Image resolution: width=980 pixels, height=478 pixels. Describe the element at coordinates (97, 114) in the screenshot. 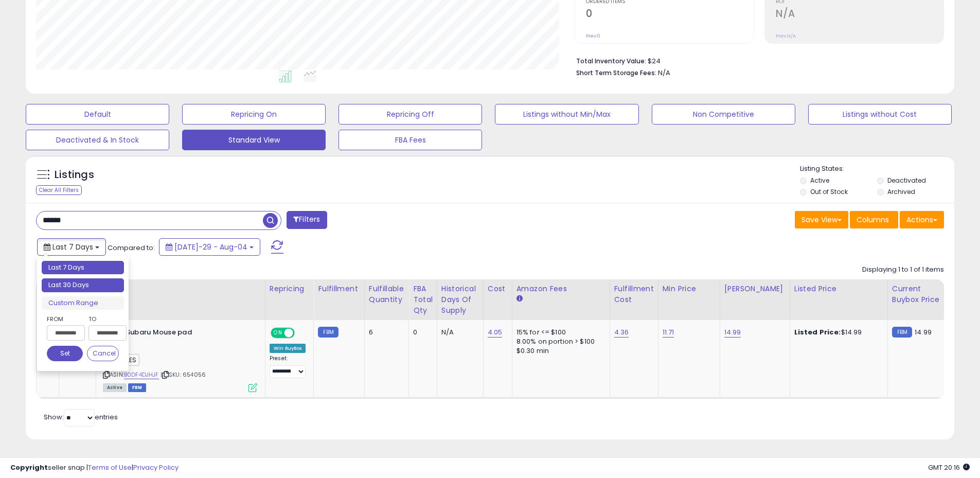

I see `button: Default` at that location.